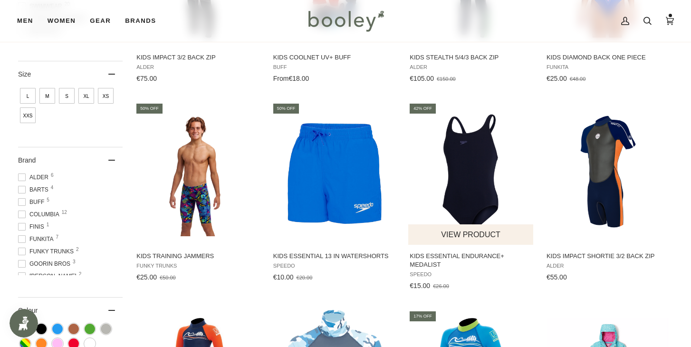 This screenshot has height=347, width=691. I want to click on span: €55.00, so click(557, 277).